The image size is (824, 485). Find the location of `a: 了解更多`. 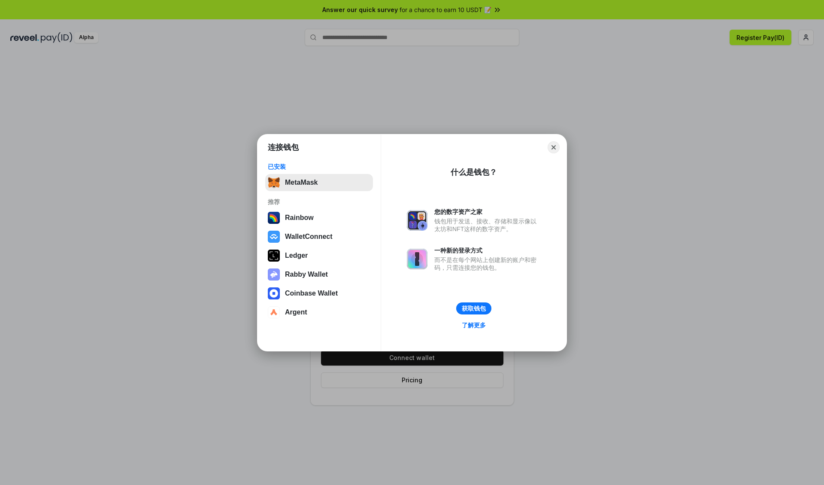

a: 了解更多 is located at coordinates (474, 325).